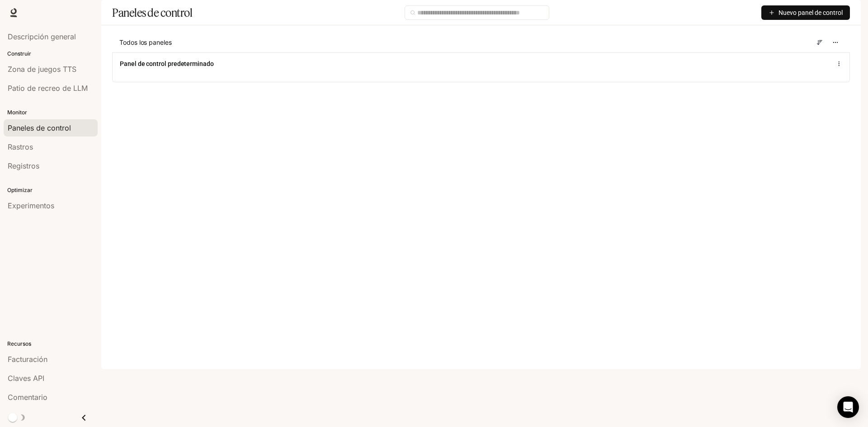 This screenshot has height=427, width=868. I want to click on font: Panel de control predeterminado, so click(167, 64).